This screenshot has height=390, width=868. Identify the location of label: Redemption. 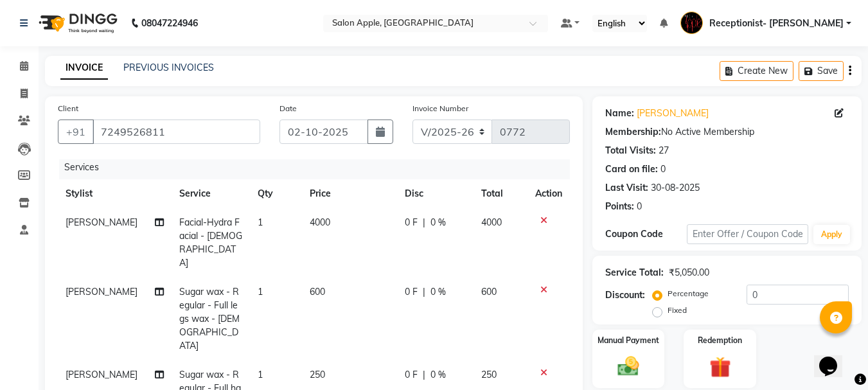
(720, 341).